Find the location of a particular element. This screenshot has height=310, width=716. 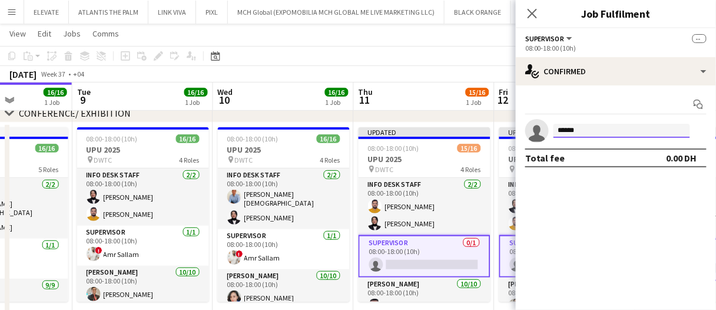

button: PIXL is located at coordinates (212, 12).